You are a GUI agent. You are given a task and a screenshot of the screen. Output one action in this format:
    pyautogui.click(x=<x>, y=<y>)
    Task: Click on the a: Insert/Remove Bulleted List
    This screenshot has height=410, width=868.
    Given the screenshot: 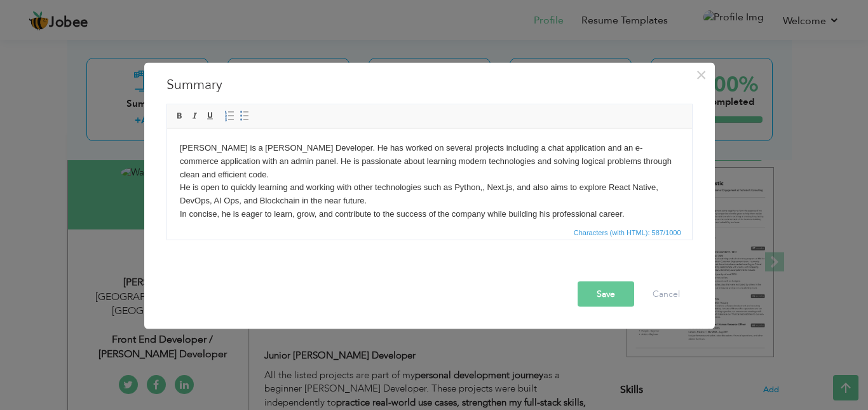 What is the action you would take?
    pyautogui.click(x=245, y=115)
    